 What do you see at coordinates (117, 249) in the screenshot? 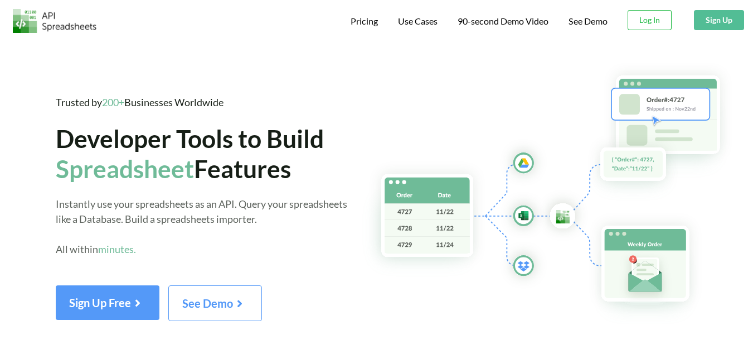
I see `span: minutes.` at bounding box center [117, 249].